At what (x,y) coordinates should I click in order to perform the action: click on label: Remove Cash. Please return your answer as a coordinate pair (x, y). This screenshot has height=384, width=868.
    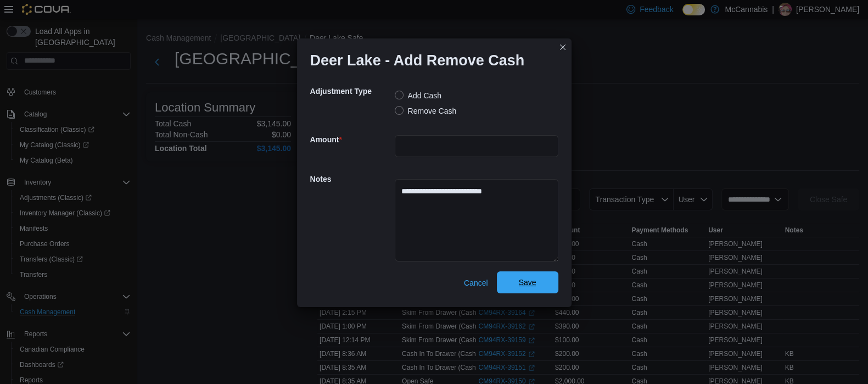
    Looking at the image, I should click on (425, 111).